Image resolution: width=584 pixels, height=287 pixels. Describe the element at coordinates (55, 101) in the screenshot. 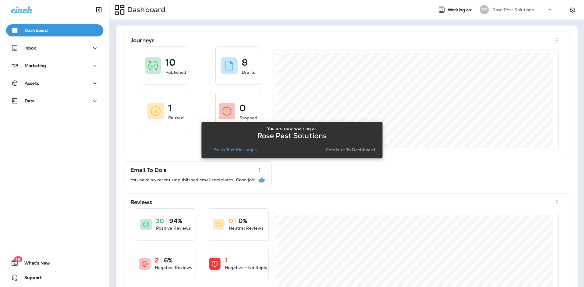

I see `button: Data` at that location.